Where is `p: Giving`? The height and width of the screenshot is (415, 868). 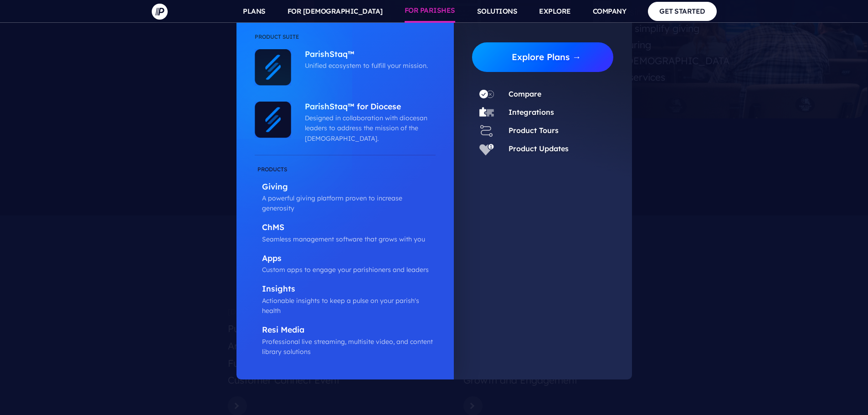
p: Giving is located at coordinates (348, 187).